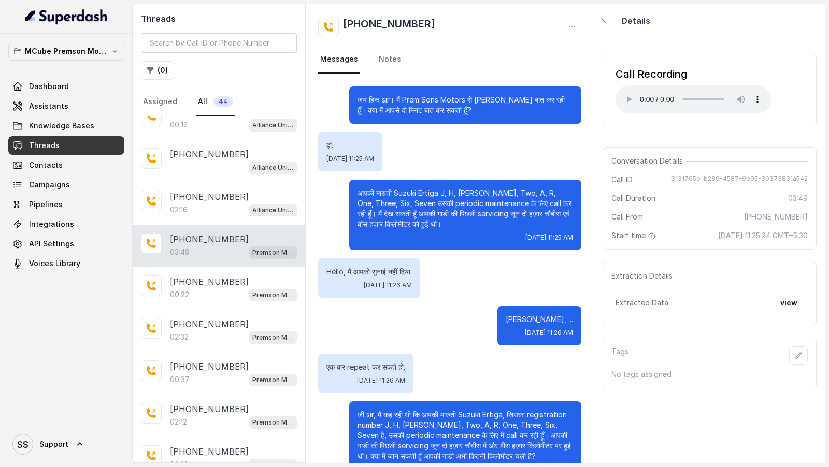  I want to click on a: Campaigns, so click(66, 185).